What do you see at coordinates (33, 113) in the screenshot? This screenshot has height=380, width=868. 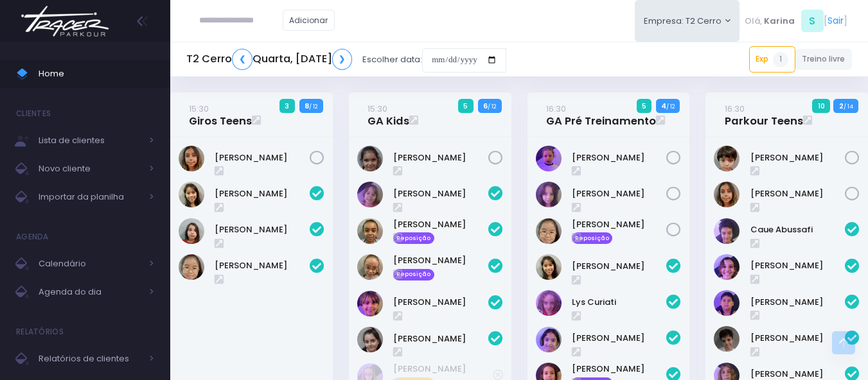 I see `h4: Clientes` at bounding box center [33, 113].